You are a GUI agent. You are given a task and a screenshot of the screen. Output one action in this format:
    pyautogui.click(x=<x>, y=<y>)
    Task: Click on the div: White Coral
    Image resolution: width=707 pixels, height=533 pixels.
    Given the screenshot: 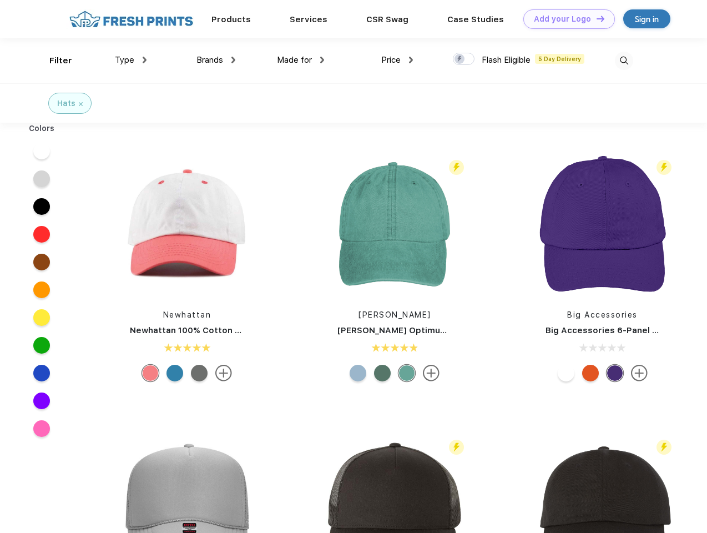 What is the action you would take?
    pyautogui.click(x=150, y=373)
    